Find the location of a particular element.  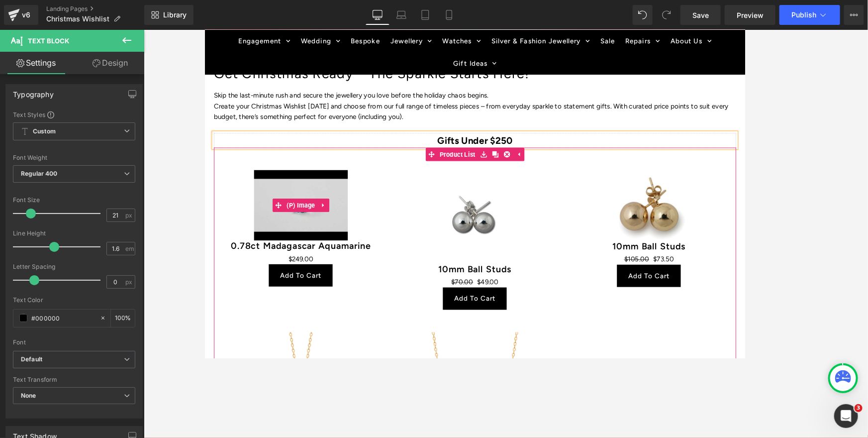

a: Delete Module is located at coordinates (336, 139).